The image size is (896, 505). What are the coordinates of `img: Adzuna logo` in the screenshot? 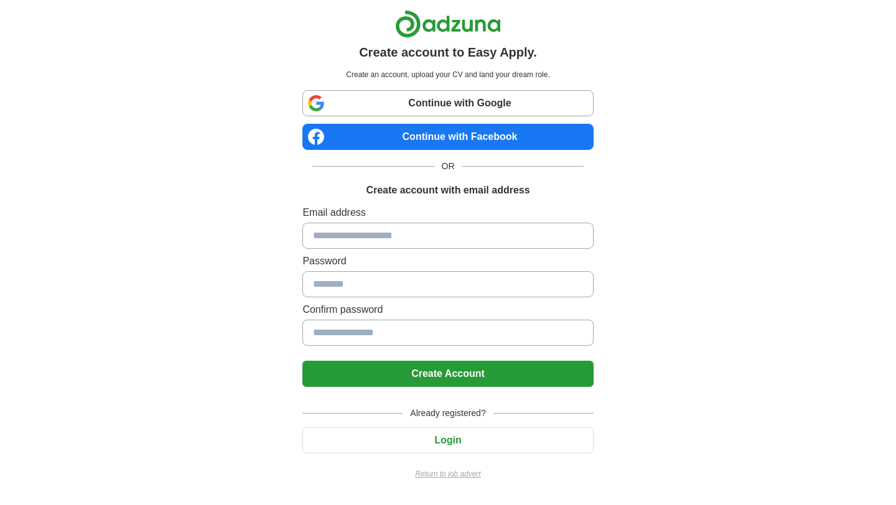 It's located at (448, 24).